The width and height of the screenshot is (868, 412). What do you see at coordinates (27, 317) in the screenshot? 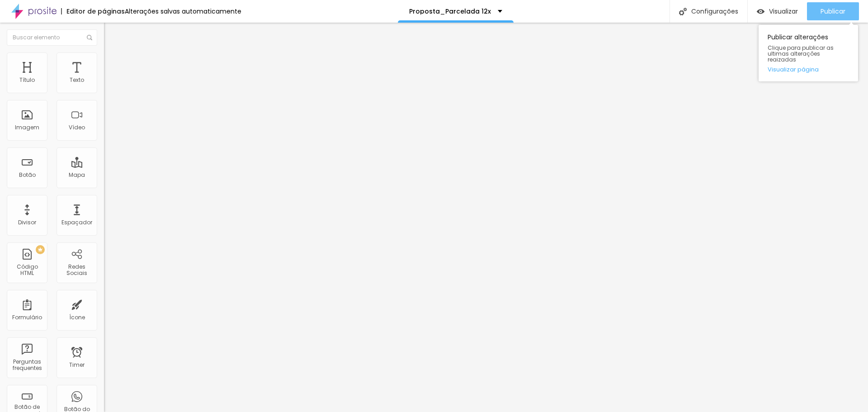
I see `div: Formulário` at bounding box center [27, 317].